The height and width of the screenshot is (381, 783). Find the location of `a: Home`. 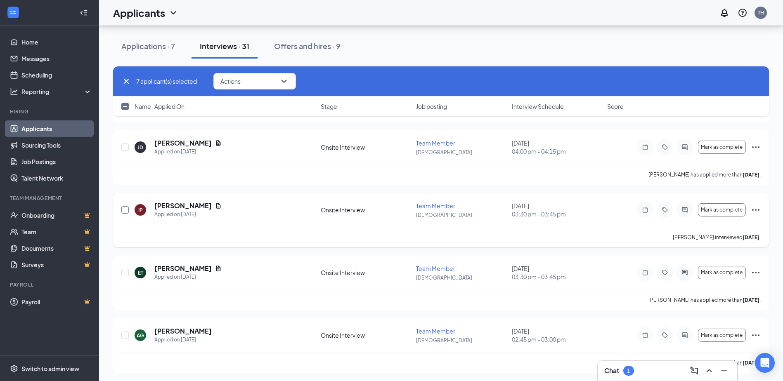

a: Home is located at coordinates (57, 42).